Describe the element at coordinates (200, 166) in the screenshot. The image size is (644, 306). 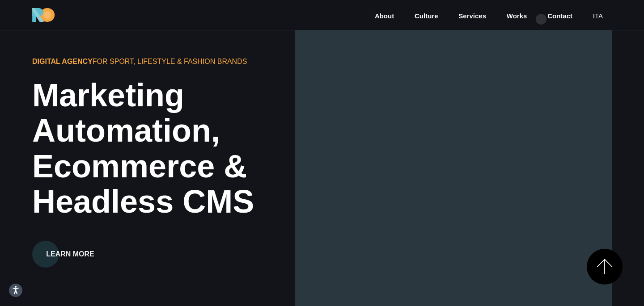
I see `div: Ecommerce &` at that location.